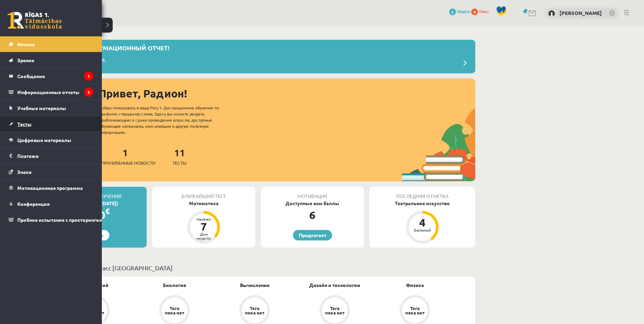  I want to click on font: Платежи, so click(28, 156).